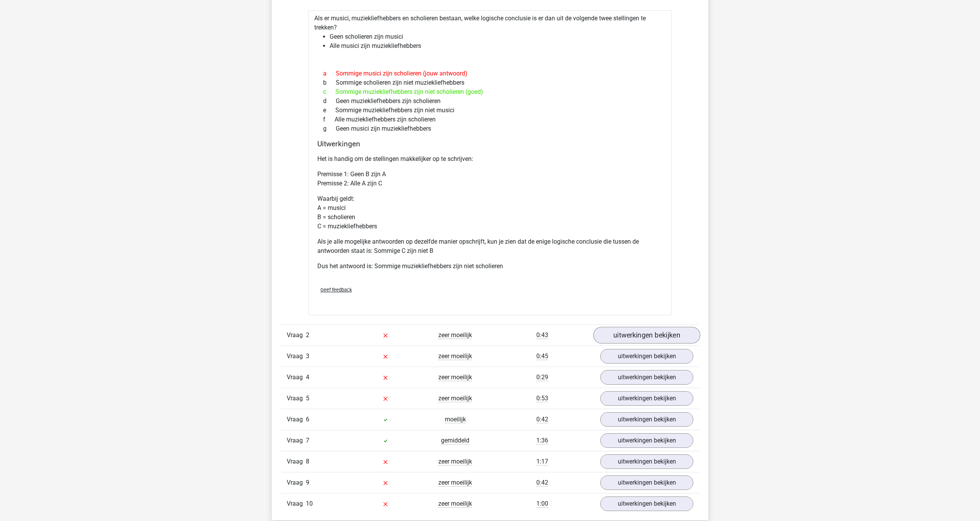 This screenshot has width=980, height=521. What do you see at coordinates (308, 335) in the screenshot?
I see `span: 2` at bounding box center [308, 335].